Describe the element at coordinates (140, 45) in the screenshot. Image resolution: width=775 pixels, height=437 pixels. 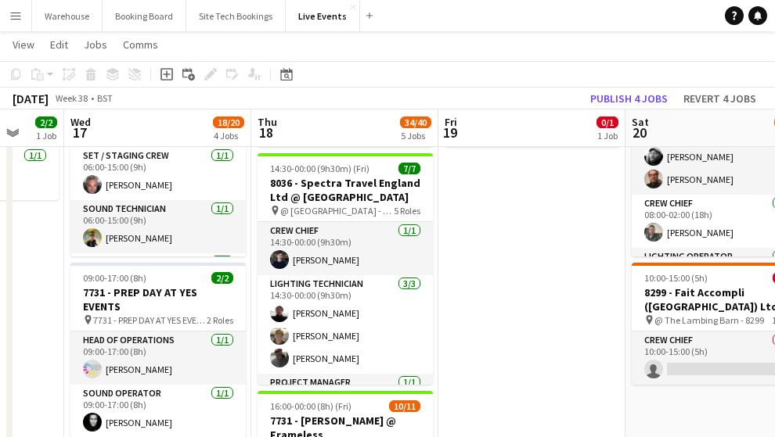
I see `a: Comms` at that location.